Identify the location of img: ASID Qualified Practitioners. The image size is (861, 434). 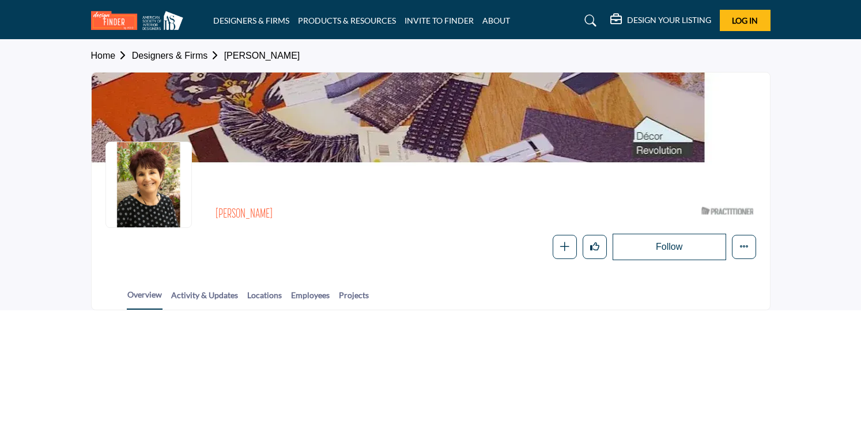
(727, 211).